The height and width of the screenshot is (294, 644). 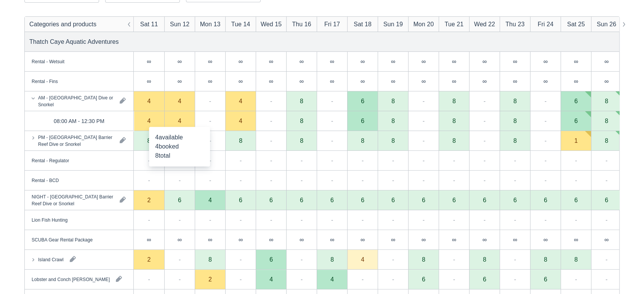 What do you see at coordinates (149, 24) in the screenshot?
I see `div: Sat 11` at bounding box center [149, 24].